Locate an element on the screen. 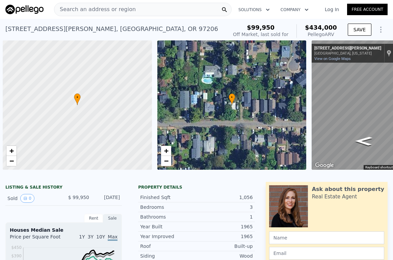 Image resolution: width=393 pixels, height=260 pixels. input: Name is located at coordinates (326, 238).